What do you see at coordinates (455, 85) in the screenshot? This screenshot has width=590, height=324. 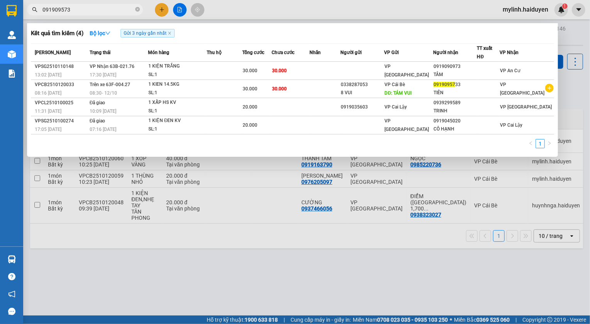 I see `div: 33` at bounding box center [455, 85].